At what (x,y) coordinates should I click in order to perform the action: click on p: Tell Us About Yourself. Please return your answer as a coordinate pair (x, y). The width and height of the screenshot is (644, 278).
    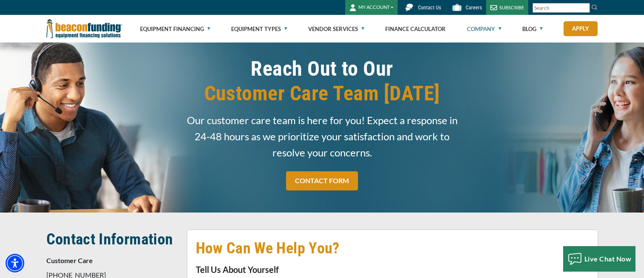
    Looking at the image, I should click on (393, 270).